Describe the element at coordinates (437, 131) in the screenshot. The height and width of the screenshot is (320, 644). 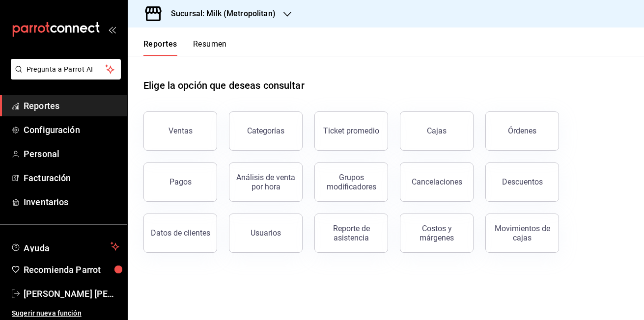
I see `a: Cajas` at that location.